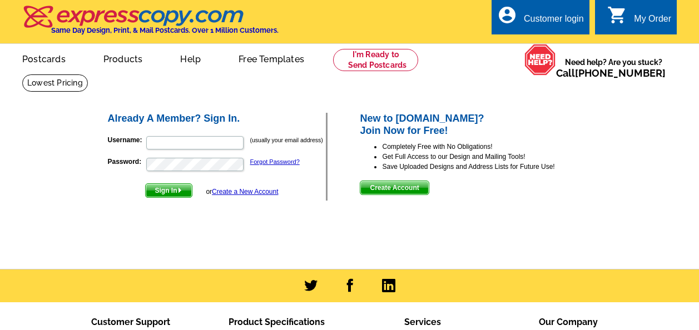  I want to click on h4: Same Day Design, Print, & Mail Postcards. Over 1 Million Customers., so click(164, 30).